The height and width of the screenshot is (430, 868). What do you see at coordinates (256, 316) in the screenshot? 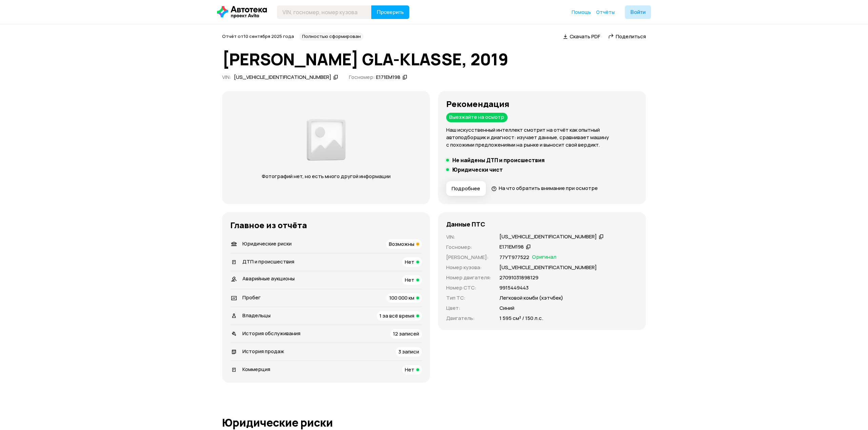
I see `span: Владельцы` at bounding box center [256, 316].